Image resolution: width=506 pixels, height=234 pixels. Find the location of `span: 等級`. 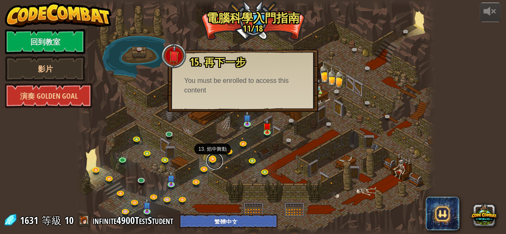

span: 等級 is located at coordinates (52, 220).